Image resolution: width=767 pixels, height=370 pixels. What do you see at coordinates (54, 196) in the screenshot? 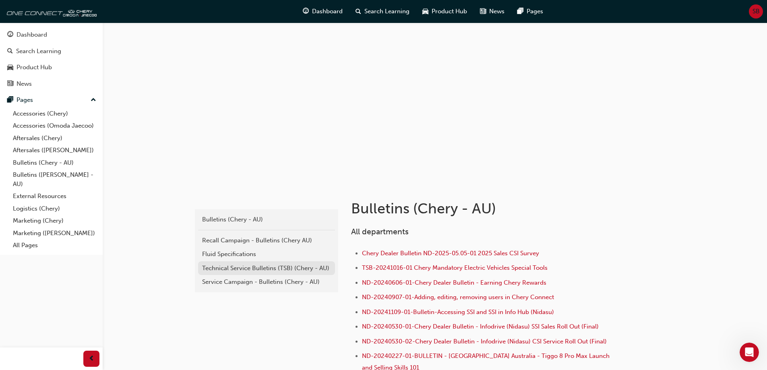
I see `a: External Resources` at bounding box center [54, 196].